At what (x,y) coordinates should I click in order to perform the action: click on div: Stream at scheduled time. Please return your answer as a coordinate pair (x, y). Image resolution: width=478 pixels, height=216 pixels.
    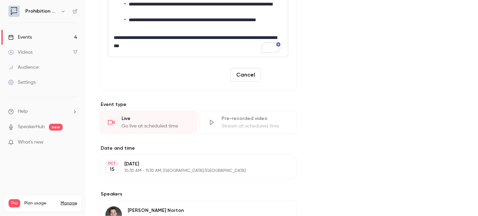
    Looking at the image, I should click on (255, 126).